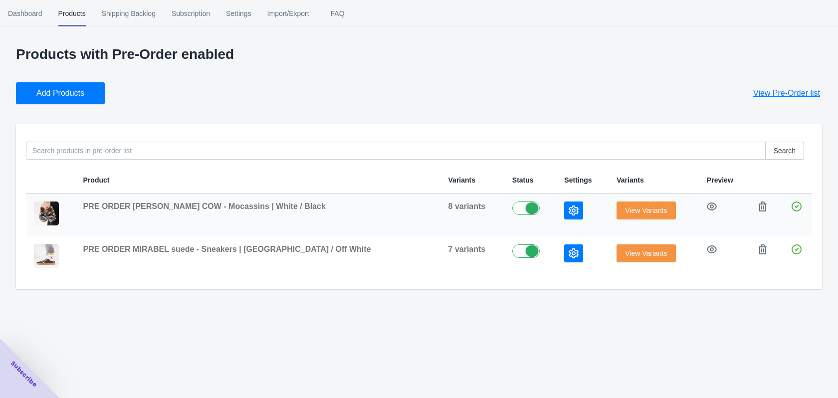 The width and height of the screenshot is (838, 398). I want to click on span: Products, so click(72, 13).